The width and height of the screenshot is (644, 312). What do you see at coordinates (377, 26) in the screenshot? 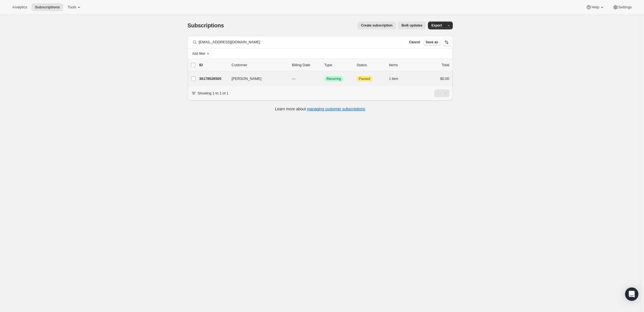
I see `span: Create subscription` at bounding box center [377, 26].